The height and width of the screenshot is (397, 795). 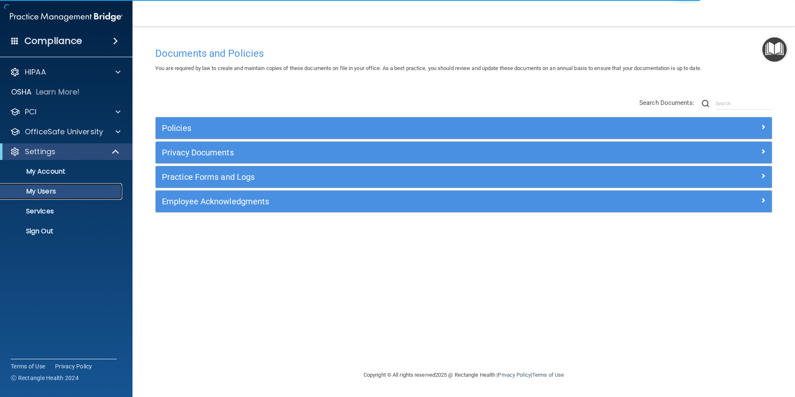 What do you see at coordinates (65, 112) in the screenshot?
I see `a: PCI` at bounding box center [65, 112].